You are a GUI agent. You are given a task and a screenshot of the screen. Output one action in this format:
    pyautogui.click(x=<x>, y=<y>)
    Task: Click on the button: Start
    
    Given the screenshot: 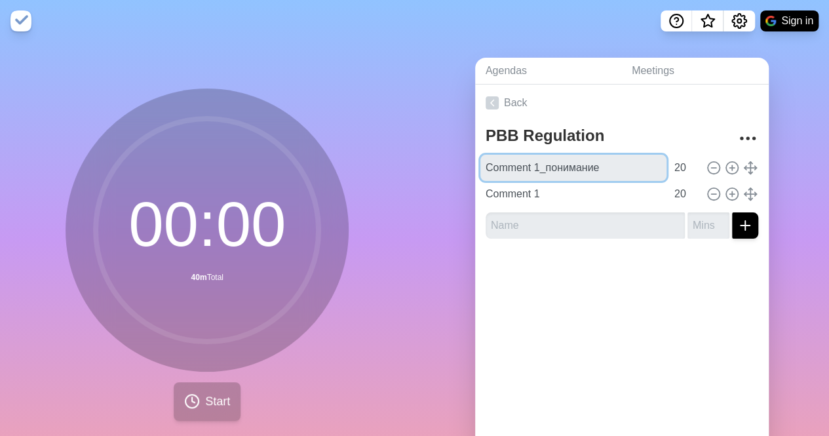 What is the action you would take?
    pyautogui.click(x=207, y=401)
    